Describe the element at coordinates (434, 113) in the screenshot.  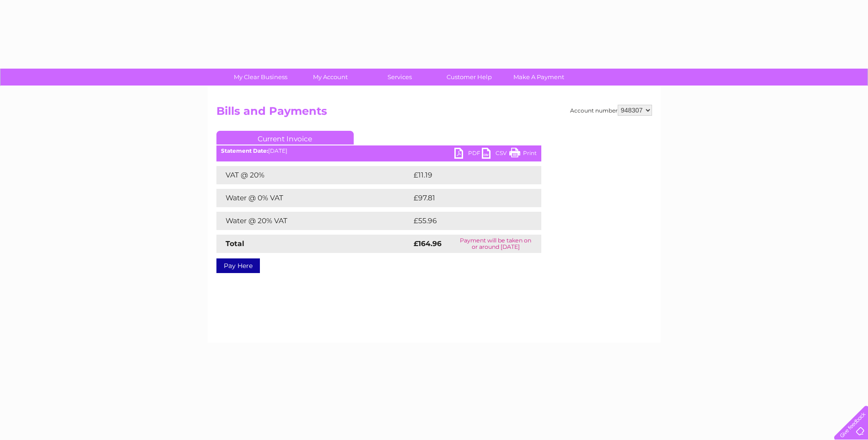
I see `h2: Bills and Payments` at that location.